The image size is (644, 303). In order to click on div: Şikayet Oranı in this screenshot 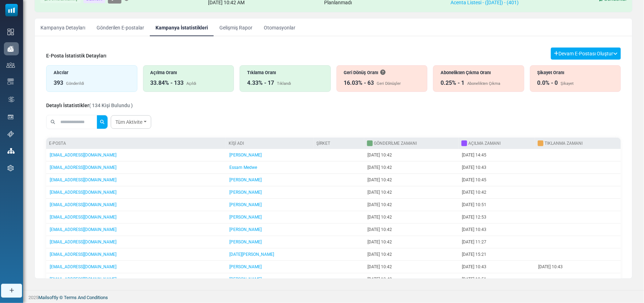, I will do `click(575, 72)`.